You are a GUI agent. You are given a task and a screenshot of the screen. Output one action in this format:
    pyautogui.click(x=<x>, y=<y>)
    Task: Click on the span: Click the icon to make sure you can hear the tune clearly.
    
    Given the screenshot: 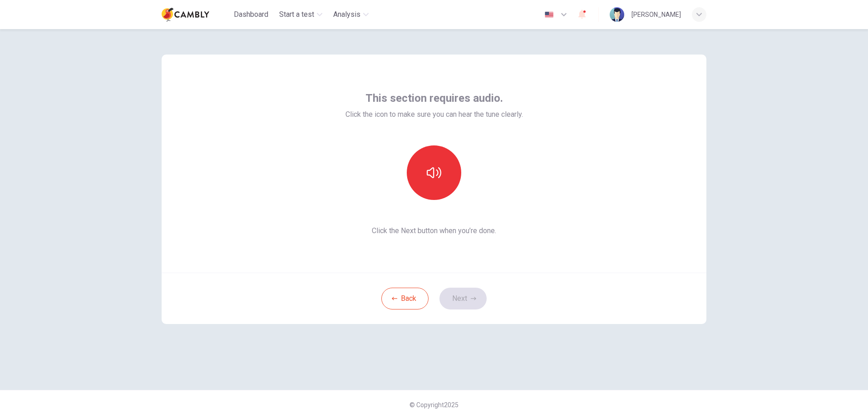 What is the action you would take?
    pyautogui.click(x=434, y=114)
    